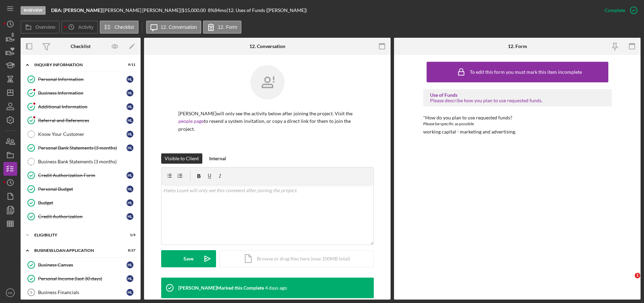 The height and width of the screenshot is (303, 644). Describe the element at coordinates (83, 121) in the screenshot. I see `div: Referral and References` at that location.